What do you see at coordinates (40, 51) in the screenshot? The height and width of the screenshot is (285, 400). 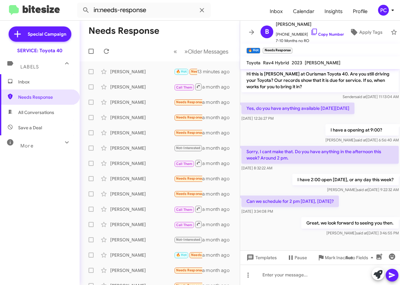 I see `div: SERVICE: Toyota 40` at bounding box center [40, 51].